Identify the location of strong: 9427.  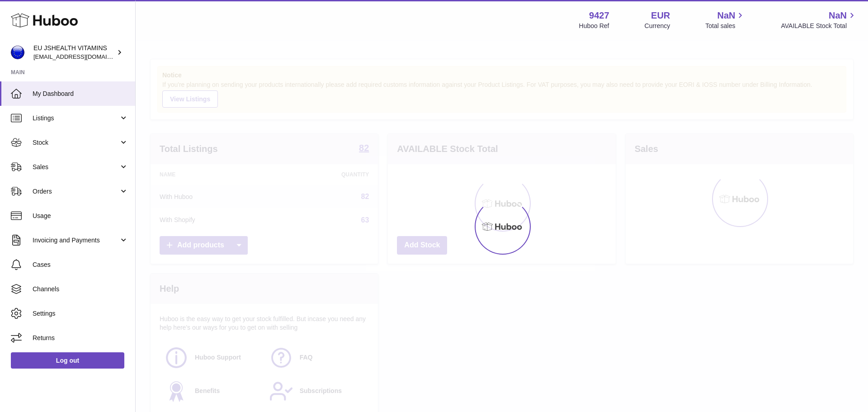
(599, 15).